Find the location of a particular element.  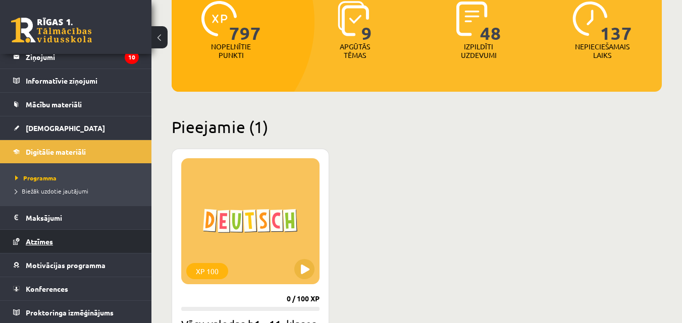

img: icon-clock-7be60019b62300814b6bd22b8e044499b485619524d84068768e800edab66f18.svg is located at coordinates (590, 19).